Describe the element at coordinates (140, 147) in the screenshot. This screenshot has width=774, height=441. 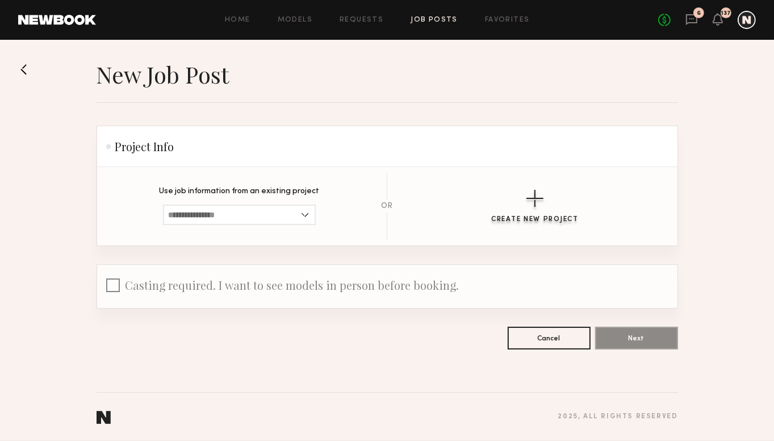
I see `h2: Project Info` at that location.